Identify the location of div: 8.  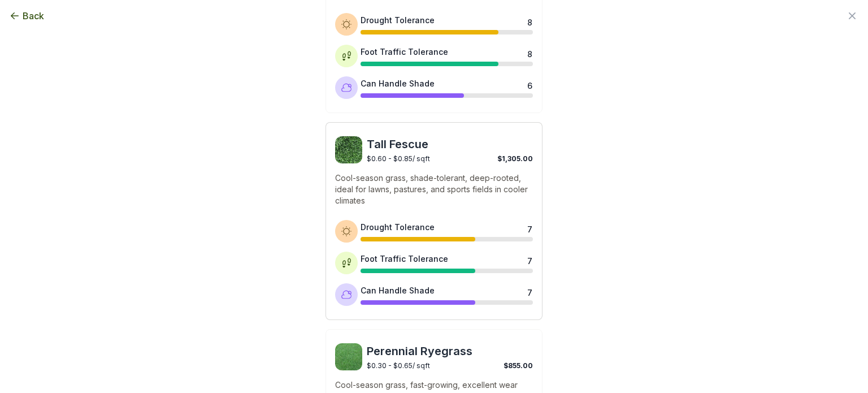
(530, 52).